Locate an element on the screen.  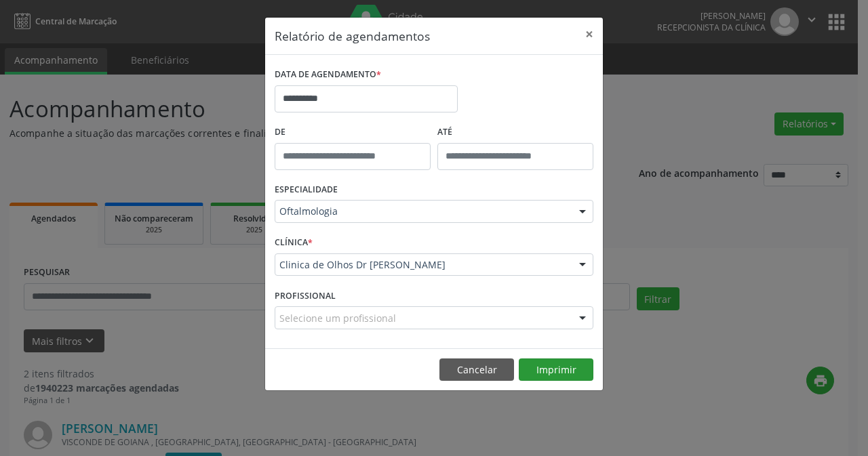
button: Close is located at coordinates (590, 34).